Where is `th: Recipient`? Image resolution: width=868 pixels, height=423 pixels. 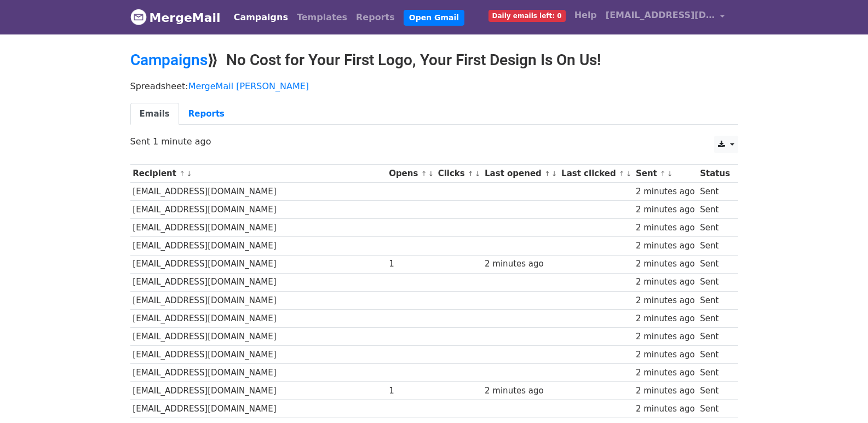
th: Recipient is located at coordinates (258, 173).